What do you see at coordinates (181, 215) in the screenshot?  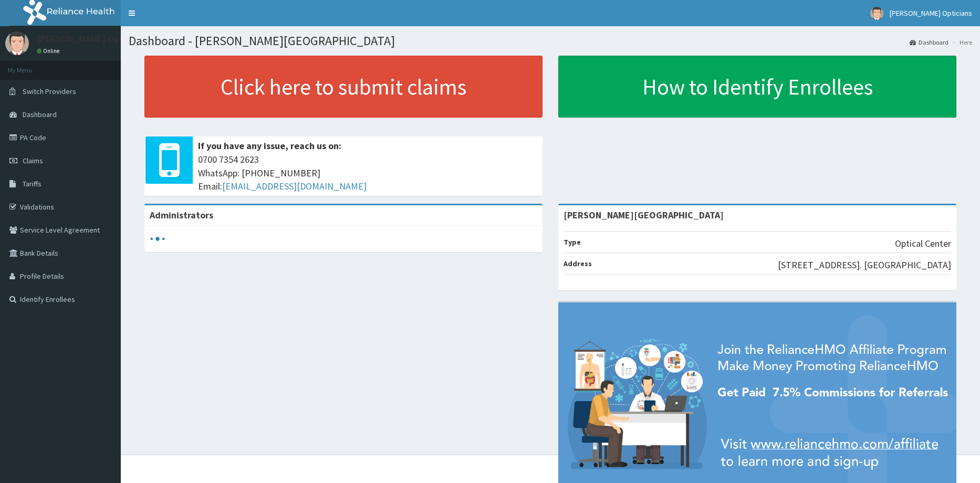 I see `b: Administrators` at bounding box center [181, 215].